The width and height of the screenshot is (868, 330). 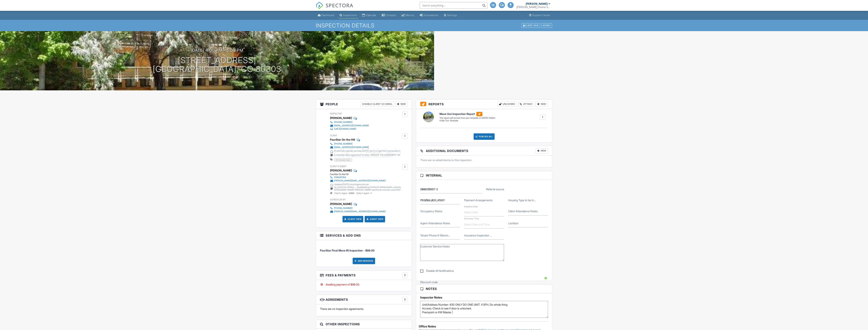 What do you see at coordinates (410, 15) in the screenshot?
I see `div: Metrics` at bounding box center [410, 15].